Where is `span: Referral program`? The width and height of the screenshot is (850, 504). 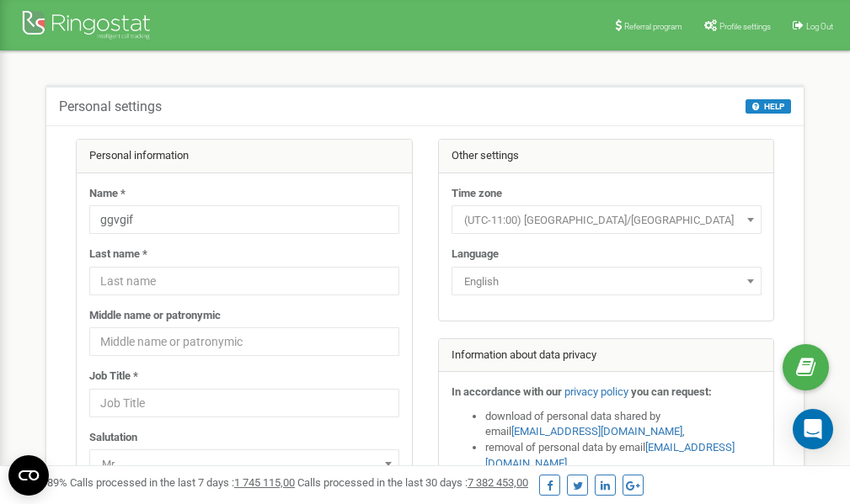 span: Referral program is located at coordinates (653, 26).